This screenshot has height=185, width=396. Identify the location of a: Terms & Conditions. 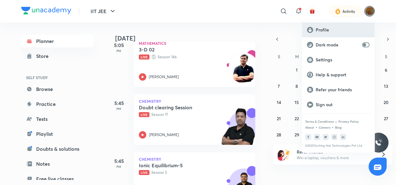
(320, 122).